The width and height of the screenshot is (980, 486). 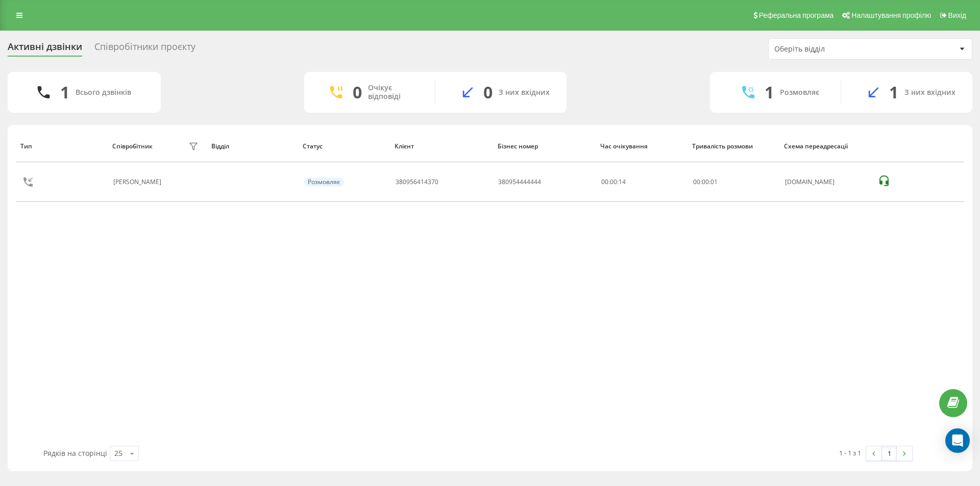 I want to click on div: 1 - 1 з 1, so click(x=850, y=453).